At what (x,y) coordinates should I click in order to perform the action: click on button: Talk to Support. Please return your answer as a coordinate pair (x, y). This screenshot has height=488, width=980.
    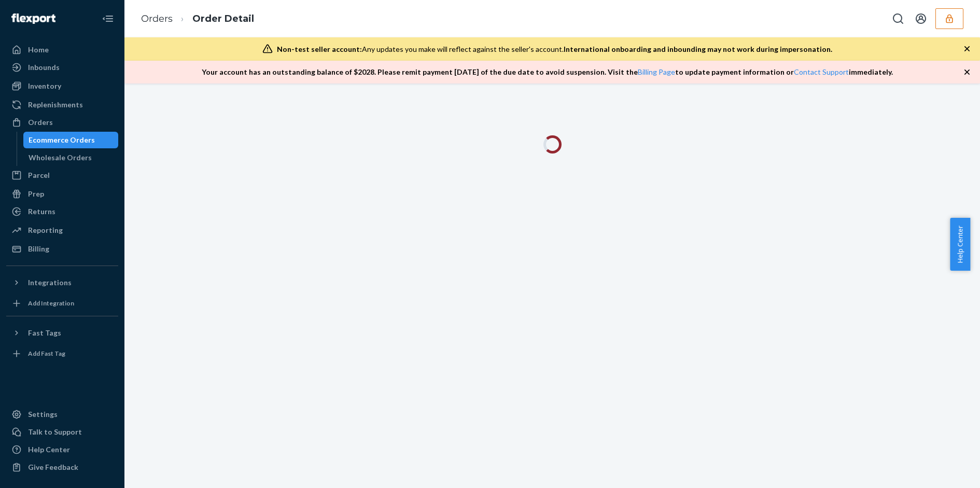
    Looking at the image, I should click on (62, 432).